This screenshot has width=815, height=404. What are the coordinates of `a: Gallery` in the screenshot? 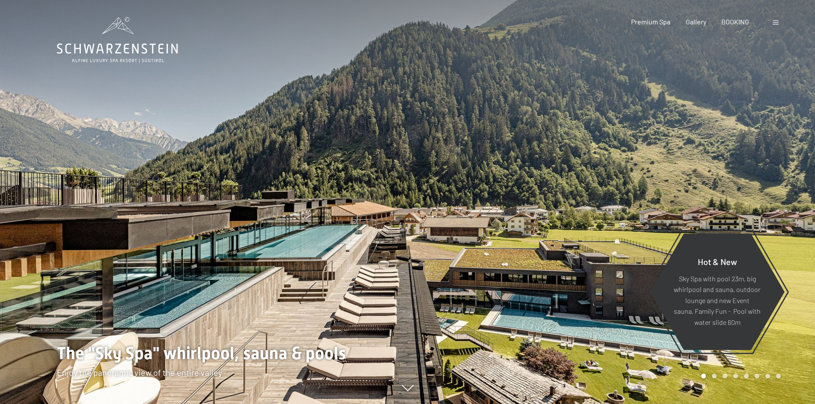 It's located at (696, 21).